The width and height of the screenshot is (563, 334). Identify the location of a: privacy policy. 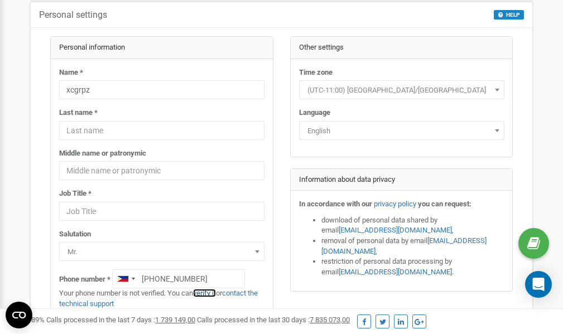
(395, 204).